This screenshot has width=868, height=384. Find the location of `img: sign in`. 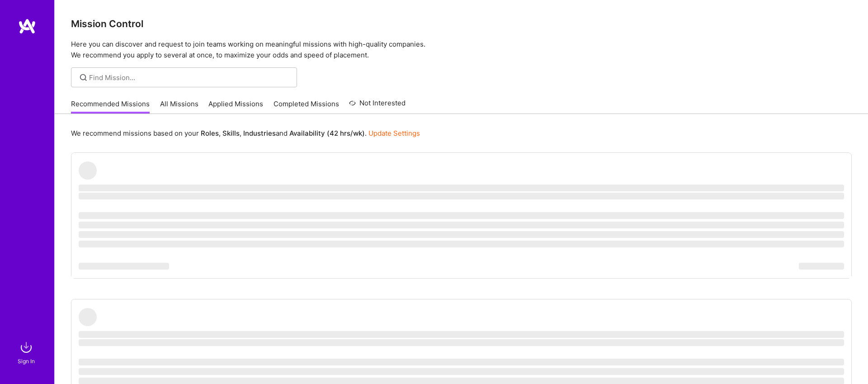

img: sign in is located at coordinates (27, 348).